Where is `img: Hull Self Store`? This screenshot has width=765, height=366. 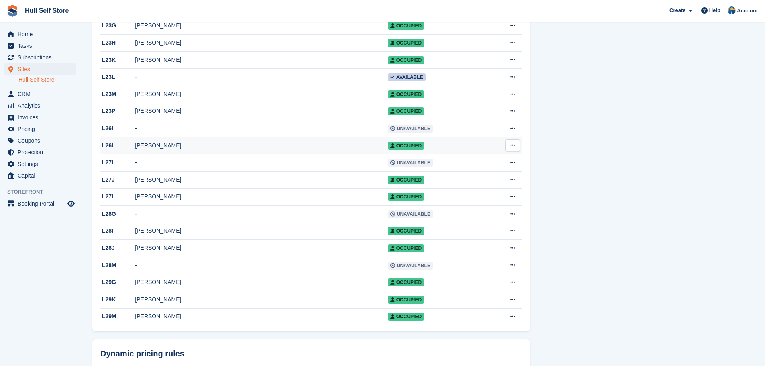 img: Hull Self Store is located at coordinates (732, 10).